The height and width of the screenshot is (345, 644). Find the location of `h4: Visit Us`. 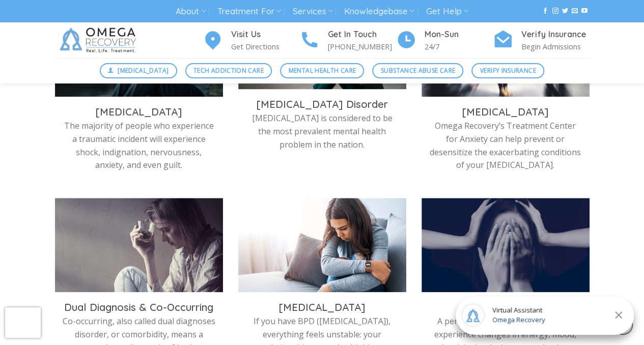

h4: Visit Us is located at coordinates (265, 35).